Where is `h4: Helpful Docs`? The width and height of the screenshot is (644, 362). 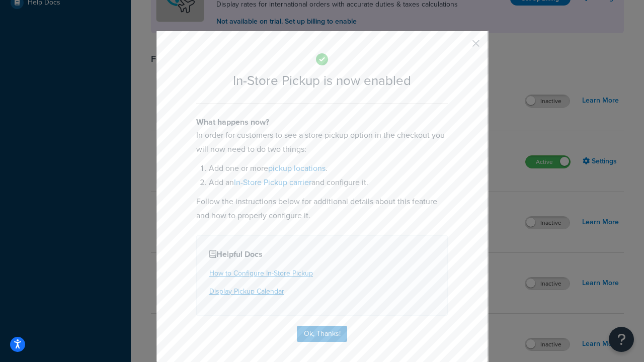 h4: Helpful Docs is located at coordinates (322, 254).